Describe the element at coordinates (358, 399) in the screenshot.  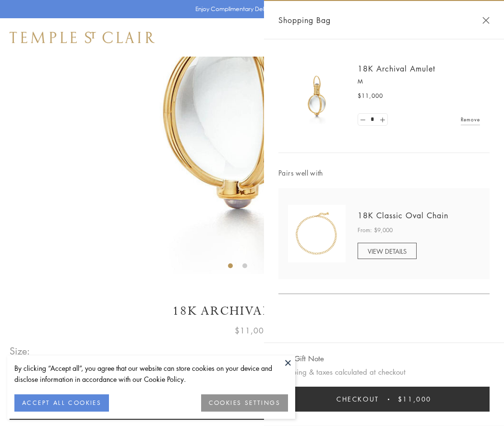
I see `span: Checkout` at that location.